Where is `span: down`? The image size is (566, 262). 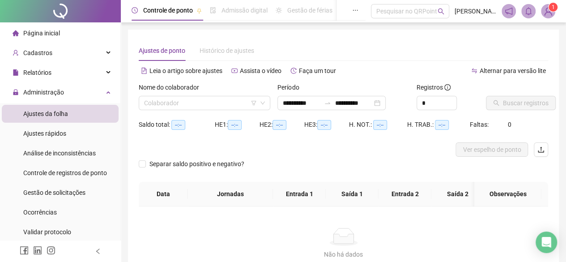
span: down is located at coordinates (263, 103).